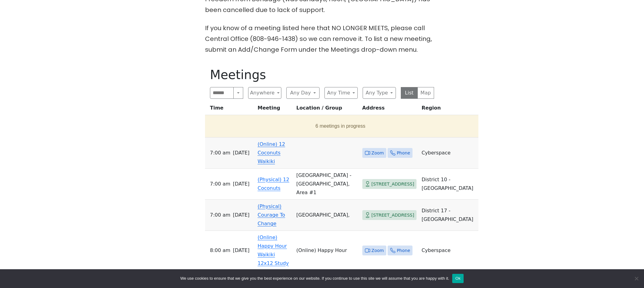 This screenshot has height=288, width=644. Describe the element at coordinates (322, 39) in the screenshot. I see `p: If you know of a meeting listed here that NO LONGER MEETS, please call Central Office (808-946-14...` at that location.